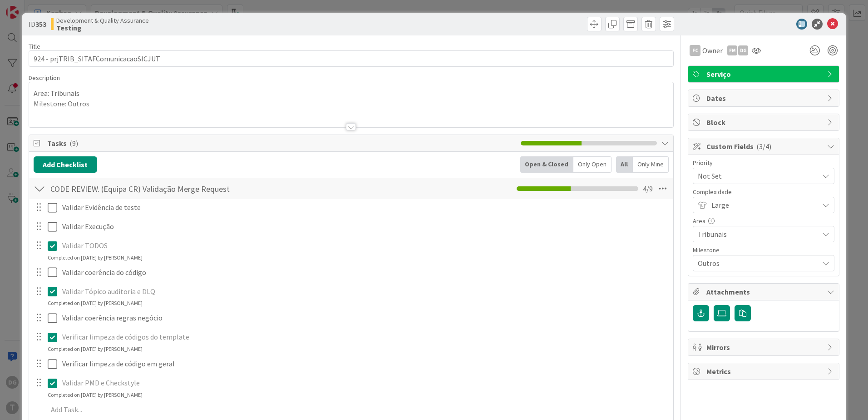 This screenshot has width=868, height=420. I want to click on div: FM, so click(732, 51).